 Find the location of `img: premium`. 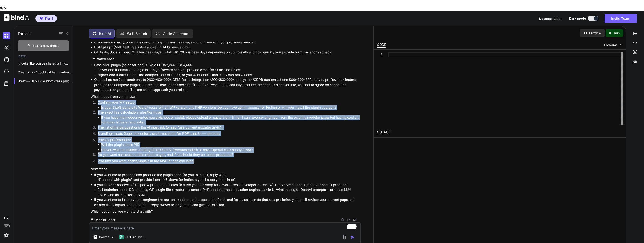

img: premium is located at coordinates (41, 18).